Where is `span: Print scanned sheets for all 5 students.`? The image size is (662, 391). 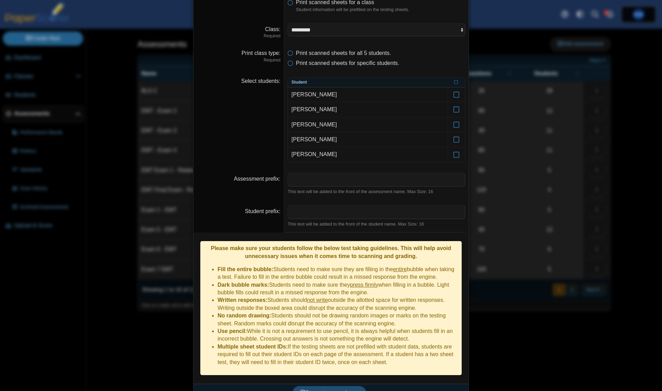 span: Print scanned sheets for all 5 students. is located at coordinates (344, 53).